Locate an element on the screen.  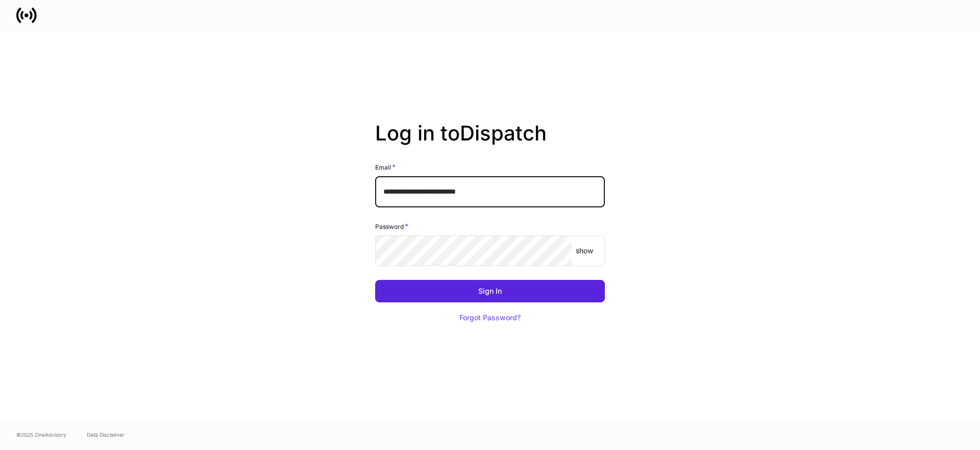
span: © 2025 OneAdvisory is located at coordinates (42, 435).